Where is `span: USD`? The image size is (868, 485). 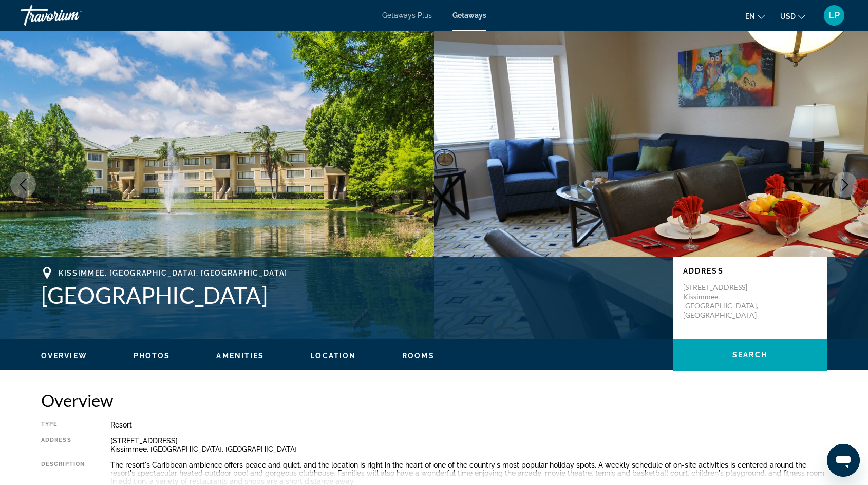 span: USD is located at coordinates (788, 17).